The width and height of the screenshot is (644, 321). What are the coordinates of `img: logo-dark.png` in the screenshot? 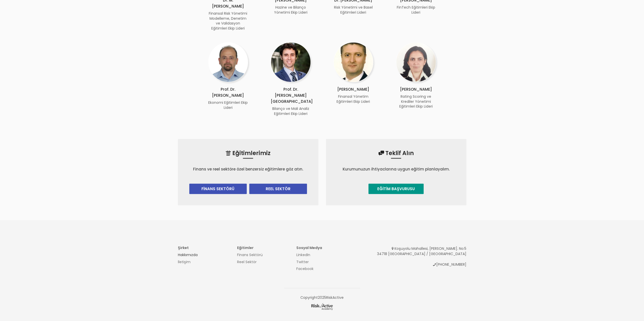 It's located at (322, 307).